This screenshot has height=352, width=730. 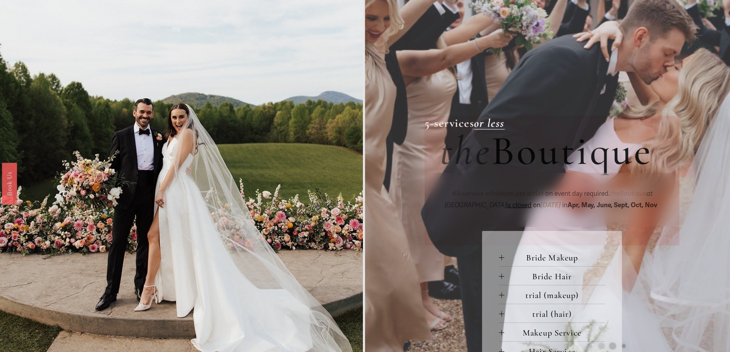 What do you see at coordinates (489, 123) in the screenshot?
I see `em: or less` at bounding box center [489, 123].